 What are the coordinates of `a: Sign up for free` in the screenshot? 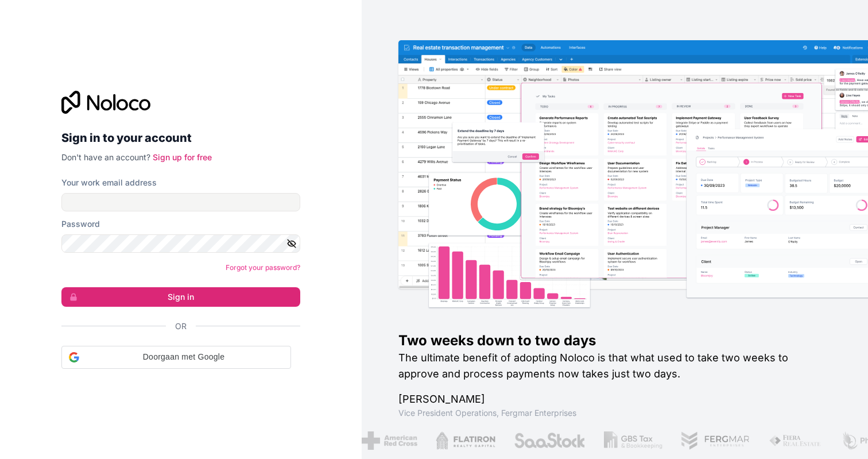 It's located at (182, 157).